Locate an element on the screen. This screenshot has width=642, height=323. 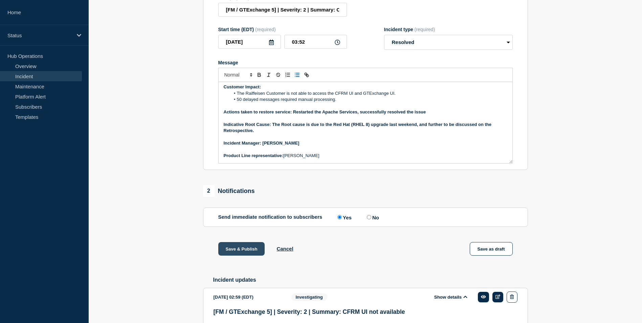
button: Cancel is located at coordinates (285, 249).